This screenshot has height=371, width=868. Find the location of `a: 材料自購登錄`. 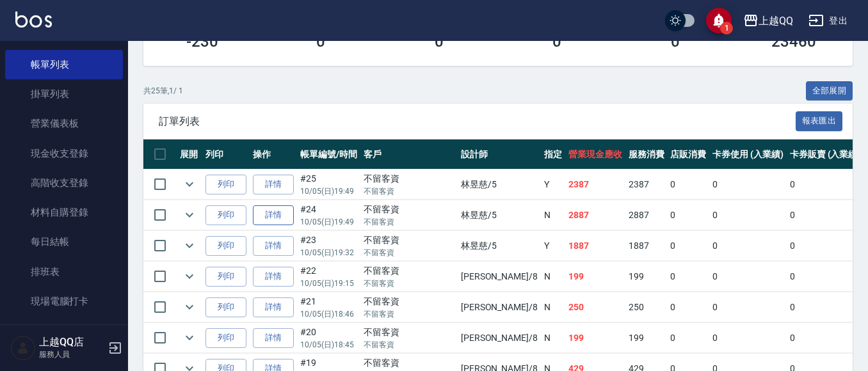

a: 材料自購登錄 is located at coordinates (64, 212).